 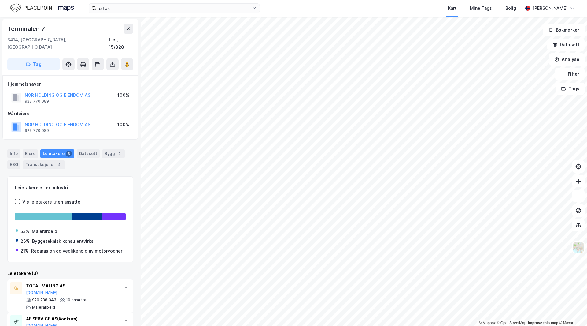 What do you see at coordinates (14, 153) in the screenshot?
I see `div: Info` at bounding box center [14, 153].